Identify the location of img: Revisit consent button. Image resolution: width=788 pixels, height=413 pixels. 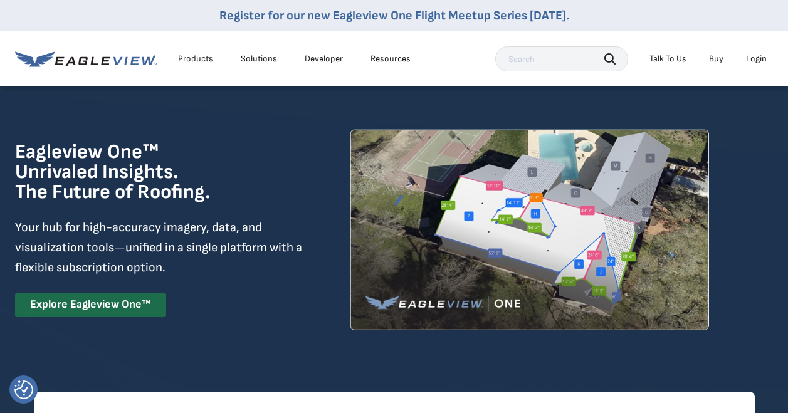
(24, 390).